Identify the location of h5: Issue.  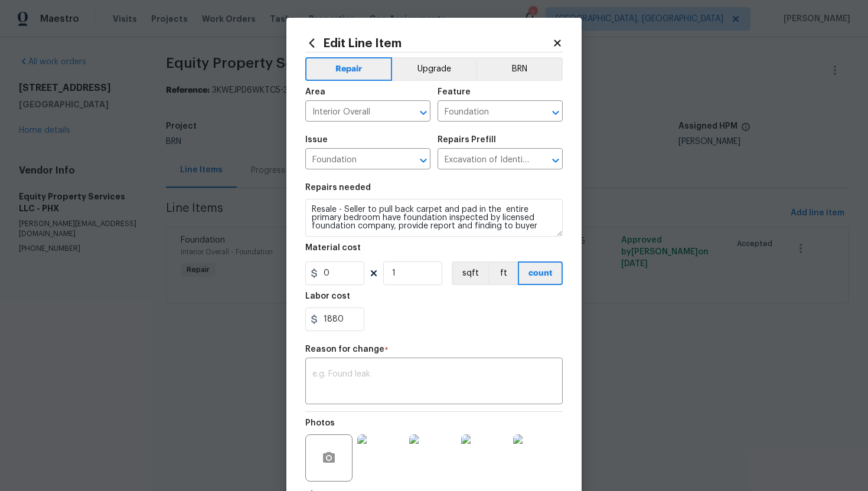
(316, 140).